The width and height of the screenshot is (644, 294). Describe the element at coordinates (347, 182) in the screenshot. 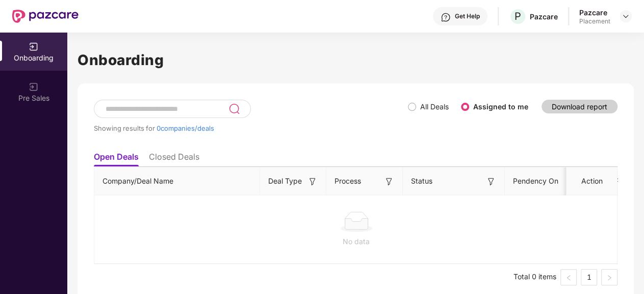

I see `span: Process` at that location.